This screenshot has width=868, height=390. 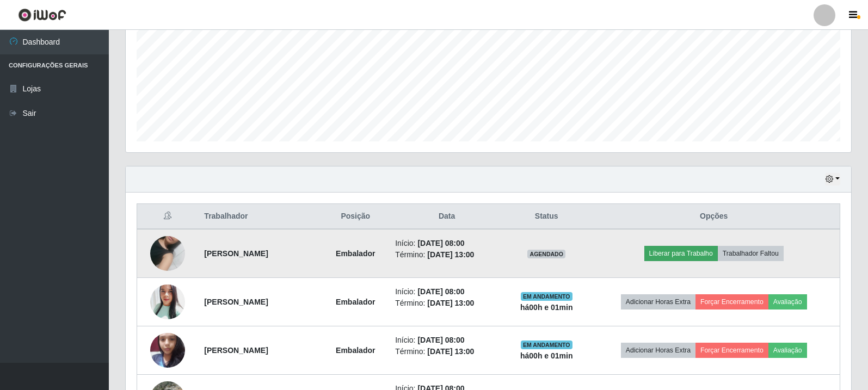 I want to click on th: Status, so click(x=546, y=217).